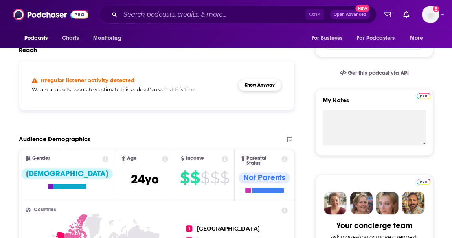 The height and width of the screenshot is (238, 452). I want to click on a: Charts, so click(70, 38).